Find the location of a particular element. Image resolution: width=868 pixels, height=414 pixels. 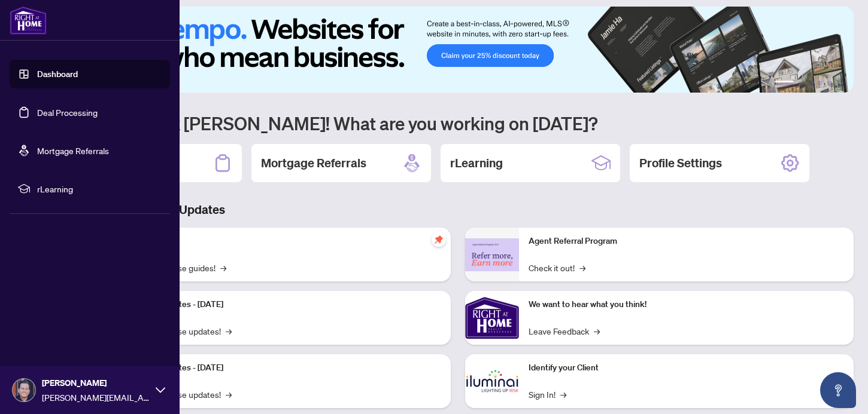

a: Deal Processing is located at coordinates (67, 112).